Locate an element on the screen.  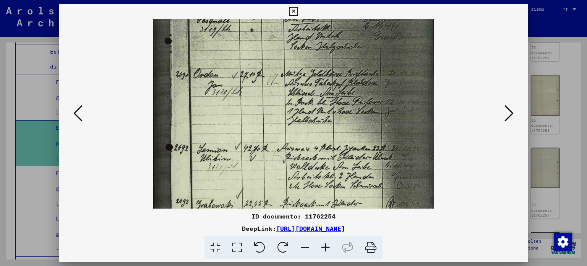
font: ID documento: 11762254 is located at coordinates (293, 216).